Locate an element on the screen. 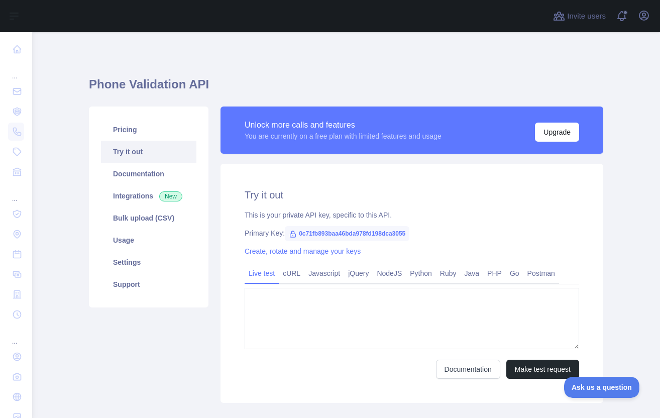 Image resolution: width=660 pixels, height=418 pixels. a: Settings is located at coordinates (149, 262).